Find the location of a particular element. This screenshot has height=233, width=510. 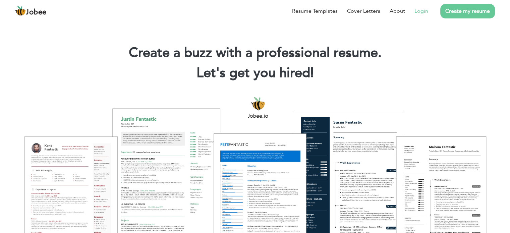

h1: Create a buzz with a professional resume. is located at coordinates (255, 53).